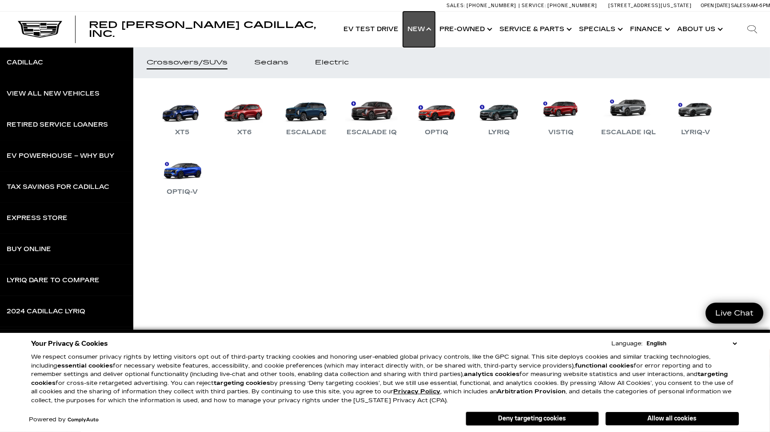  Describe the element at coordinates (182, 115) in the screenshot. I see `a: XT5` at that location.